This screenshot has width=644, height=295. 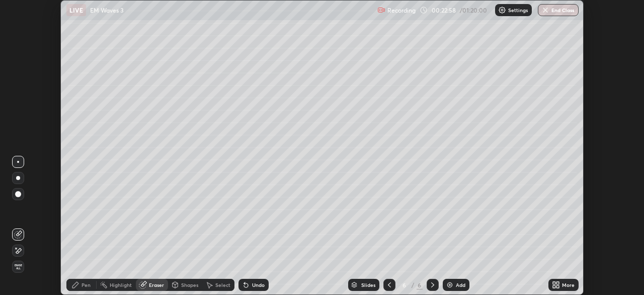 I want to click on div: Eraser, so click(x=156, y=285).